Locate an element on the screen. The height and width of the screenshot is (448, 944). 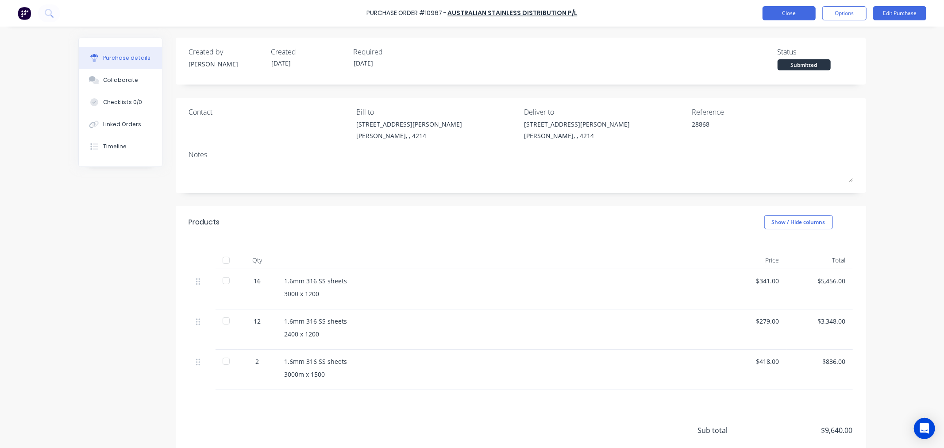
div: Reference is located at coordinates (772, 112).